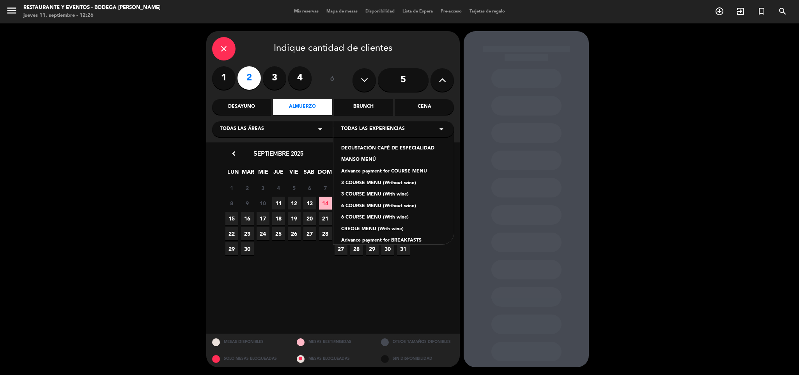 The height and width of the screenshot is (375, 799). I want to click on span: 17, so click(263, 218).